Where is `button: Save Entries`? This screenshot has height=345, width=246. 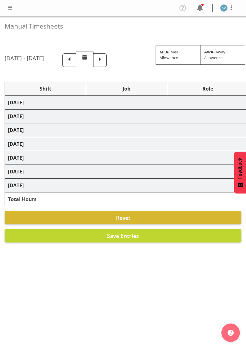 button: Save Entries is located at coordinates (123, 236).